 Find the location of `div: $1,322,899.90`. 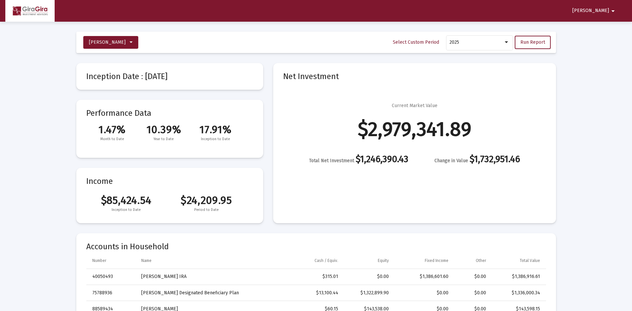

div: $1,322,899.90 is located at coordinates (368, 293).